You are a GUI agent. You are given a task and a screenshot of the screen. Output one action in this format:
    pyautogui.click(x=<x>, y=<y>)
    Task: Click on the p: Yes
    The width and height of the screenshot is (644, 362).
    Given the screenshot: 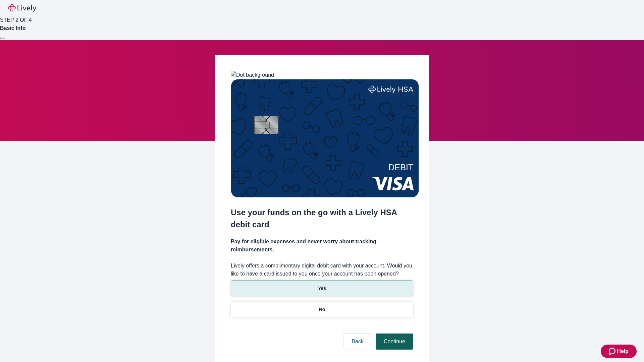 What is the action you would take?
    pyautogui.click(x=322, y=288)
    